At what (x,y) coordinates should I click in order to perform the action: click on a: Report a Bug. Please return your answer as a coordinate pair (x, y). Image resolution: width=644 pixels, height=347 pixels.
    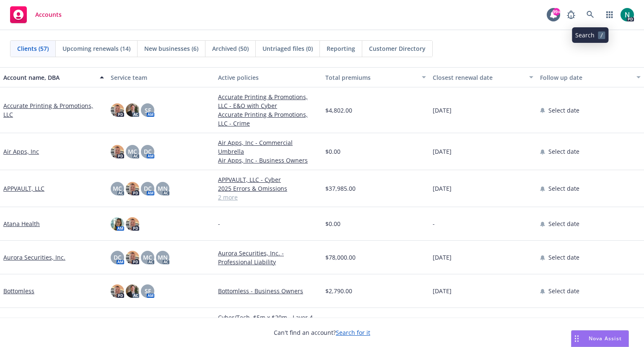
    Looking at the image, I should click on (571, 15).